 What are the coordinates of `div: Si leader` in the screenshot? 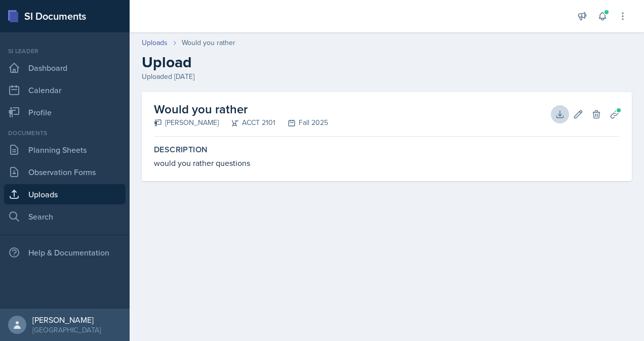 It's located at (65, 51).